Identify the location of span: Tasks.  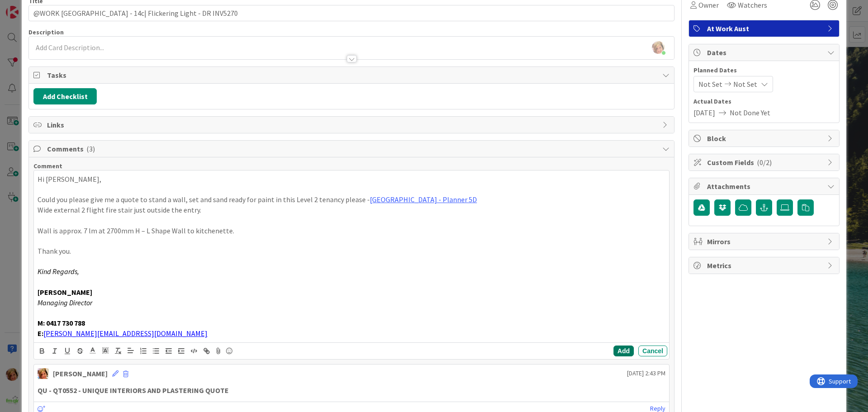
(352, 75).